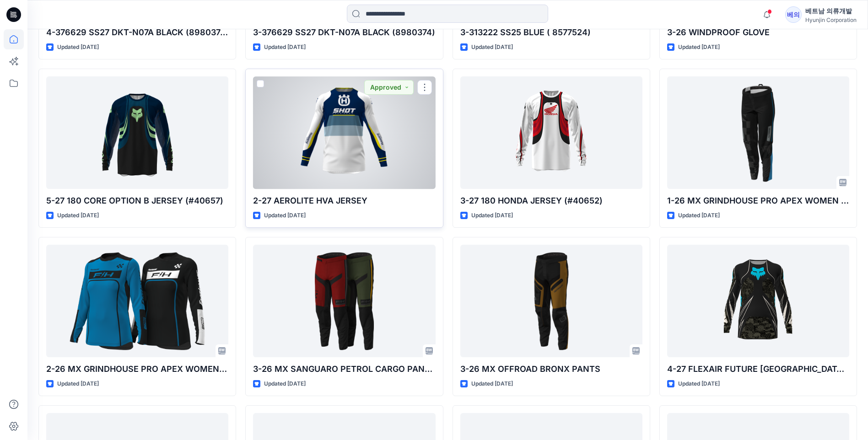 This screenshot has height=440, width=868. Describe the element at coordinates (758, 201) in the screenshot. I see `p: 1-26 MX GRINDHOUSE PRO APEX WOMEN PANTS` at that location.